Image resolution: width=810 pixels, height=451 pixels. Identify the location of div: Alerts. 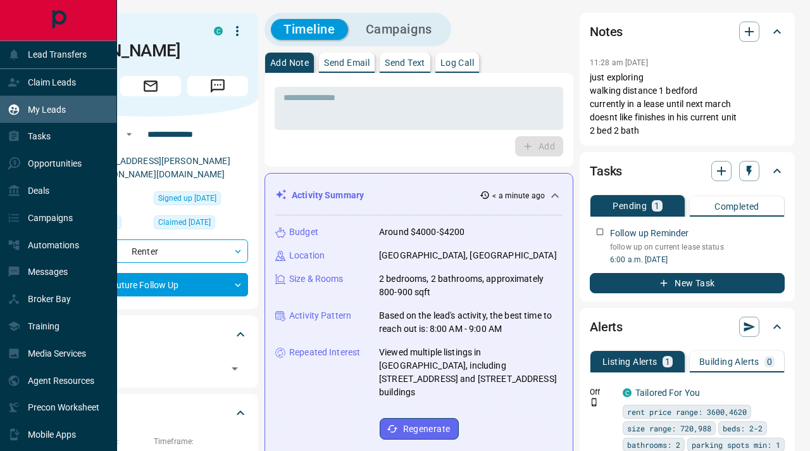
(687, 327).